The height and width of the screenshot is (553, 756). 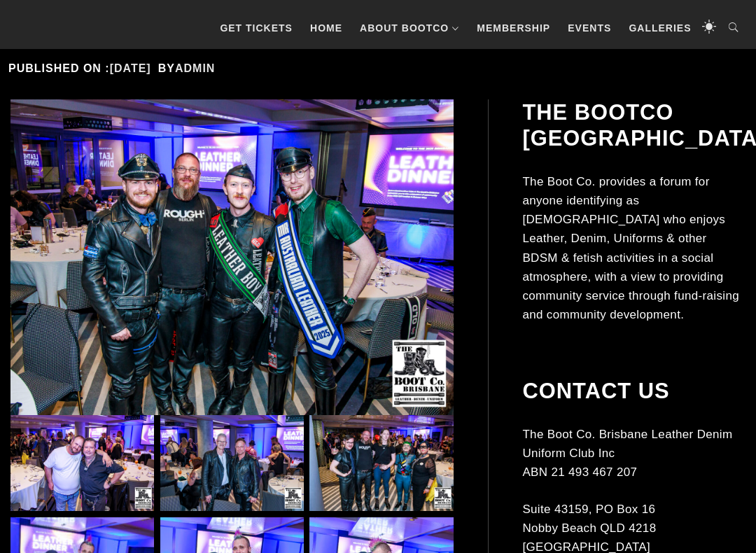 I want to click on a: Membership, so click(x=513, y=28).